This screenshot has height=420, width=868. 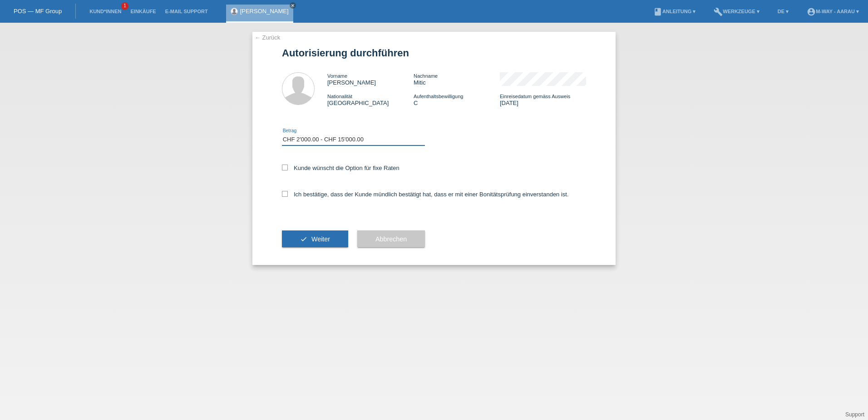 I want to click on a: account_circlem-way - Aarau ▾, so click(x=833, y=11).